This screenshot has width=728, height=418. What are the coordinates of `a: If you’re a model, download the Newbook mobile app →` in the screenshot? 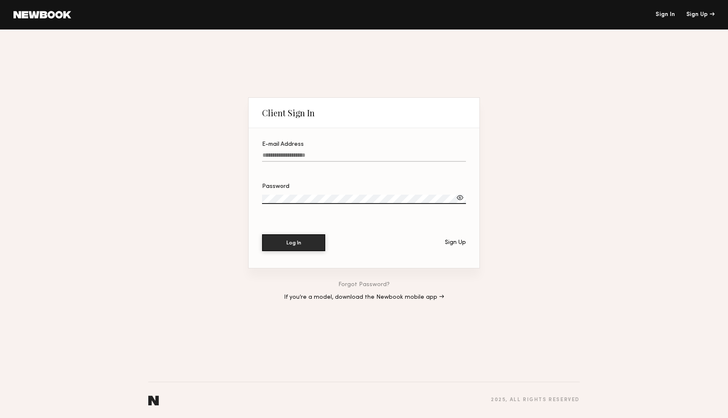 It's located at (364, 298).